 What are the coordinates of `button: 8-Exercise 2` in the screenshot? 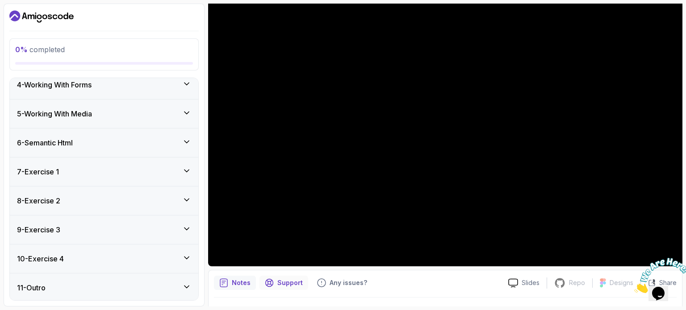 It's located at (104, 201).